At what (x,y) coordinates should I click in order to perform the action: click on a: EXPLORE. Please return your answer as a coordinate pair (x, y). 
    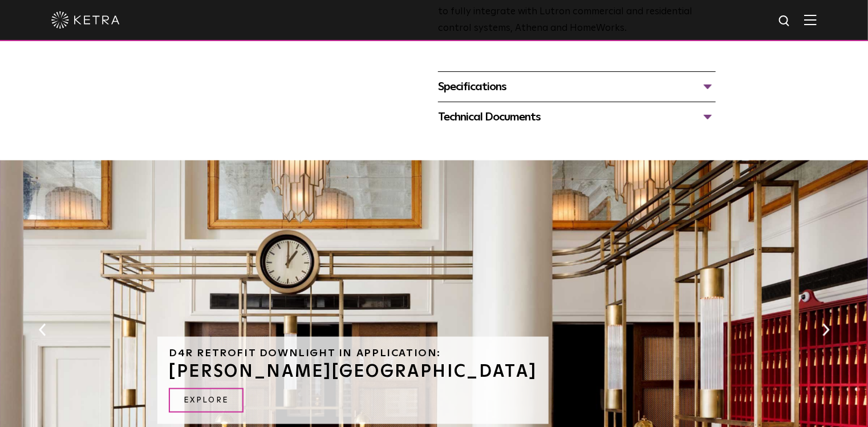
    Looking at the image, I should click on (206, 400).